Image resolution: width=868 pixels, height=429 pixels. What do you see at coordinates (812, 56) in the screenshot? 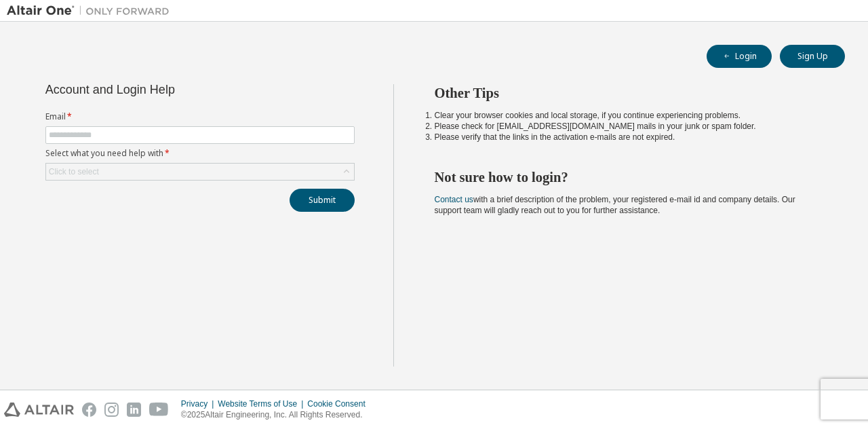
I see `button: Sign Up` at bounding box center [812, 56].